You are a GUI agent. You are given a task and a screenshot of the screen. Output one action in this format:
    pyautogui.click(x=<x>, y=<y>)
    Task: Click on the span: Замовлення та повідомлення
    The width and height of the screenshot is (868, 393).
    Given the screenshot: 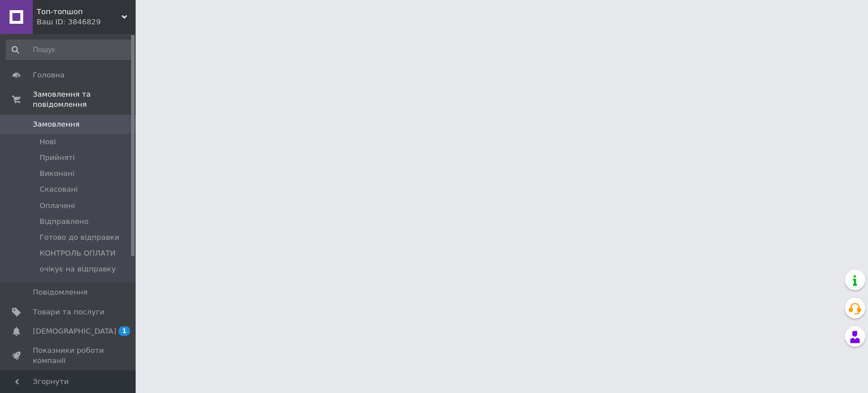 What is the action you would take?
    pyautogui.click(x=84, y=99)
    